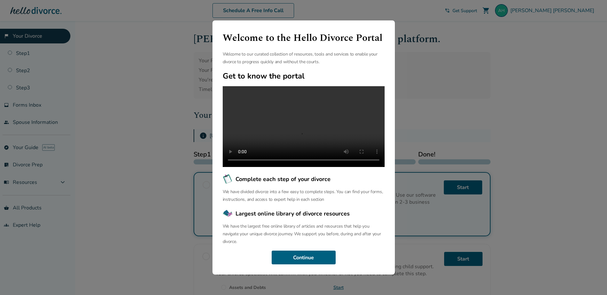  I want to click on div: Chat Widget, so click(591, 280).